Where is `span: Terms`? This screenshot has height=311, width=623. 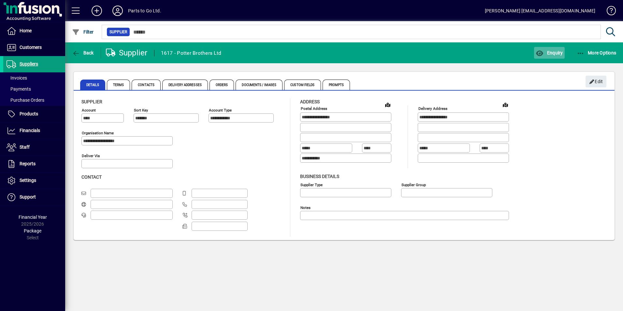 span: Terms is located at coordinates (119, 85).